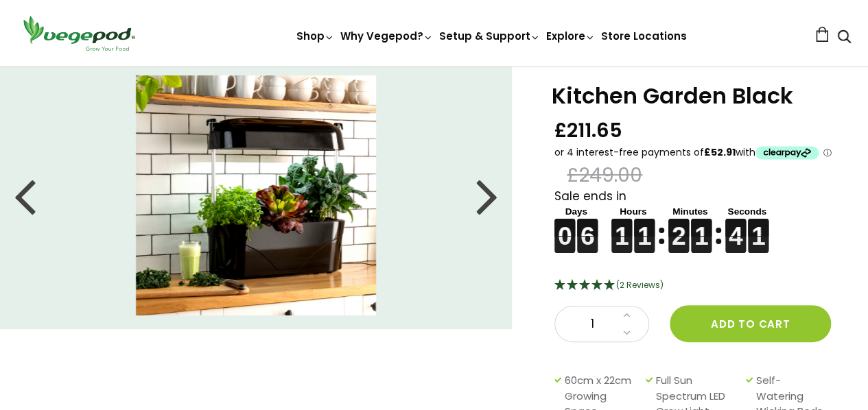 The width and height of the screenshot is (868, 410). What do you see at coordinates (565, 227) in the screenshot?
I see `figure: 0` at bounding box center [565, 227].